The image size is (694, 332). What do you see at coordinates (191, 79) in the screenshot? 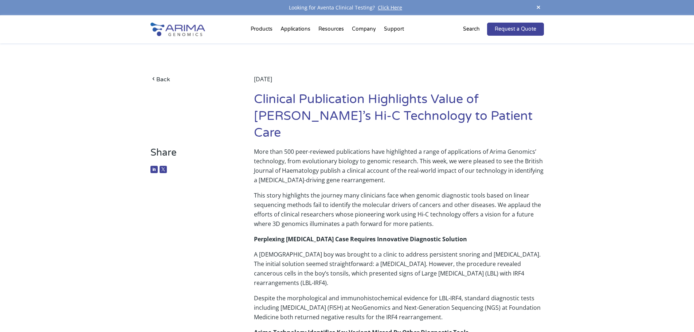
I see `a: Back` at bounding box center [191, 79].